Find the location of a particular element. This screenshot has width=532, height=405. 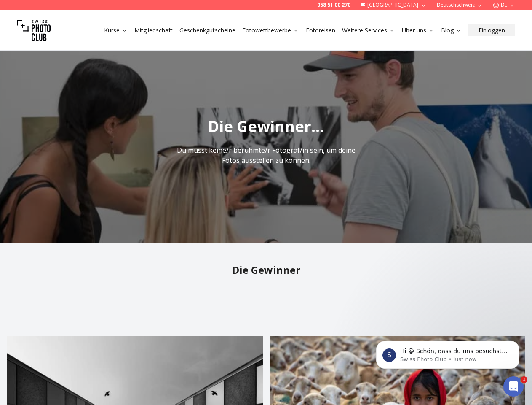

button: Blog is located at coordinates (451, 30).